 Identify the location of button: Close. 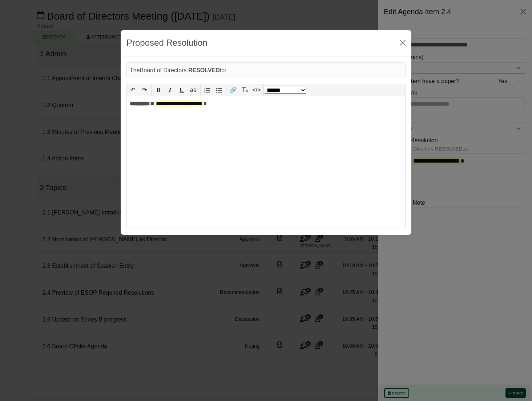
(403, 43).